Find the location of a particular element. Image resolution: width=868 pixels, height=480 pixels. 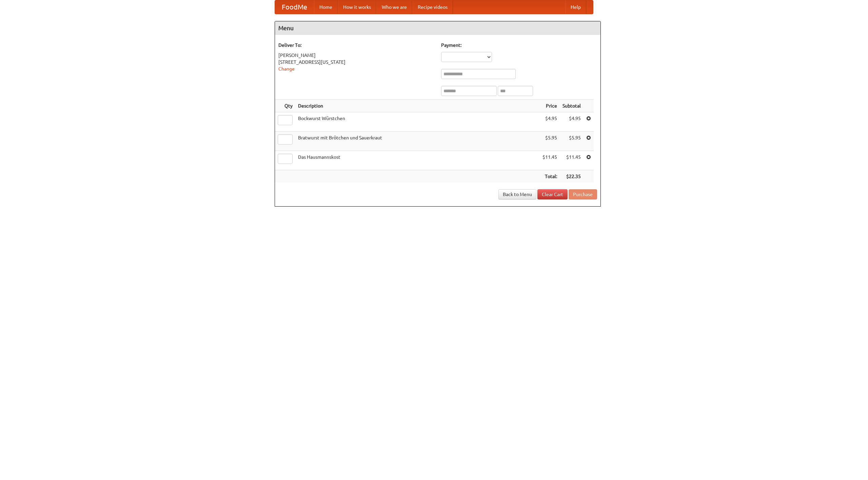

h5: Payment: is located at coordinates (519, 45).